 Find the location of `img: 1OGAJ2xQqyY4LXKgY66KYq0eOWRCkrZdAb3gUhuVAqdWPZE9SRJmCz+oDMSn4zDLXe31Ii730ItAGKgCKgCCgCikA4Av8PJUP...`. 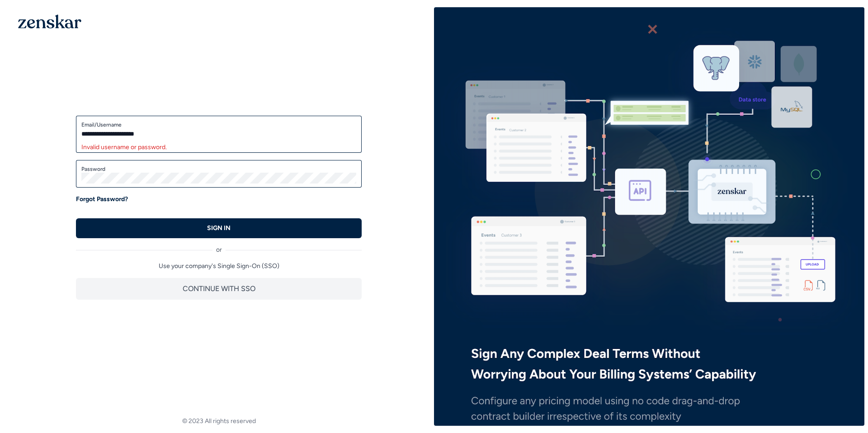

img: 1OGAJ2xQqyY4LXKgY66KYq0eOWRCkrZdAb3gUhuVAqdWPZE9SRJmCz+oDMSn4zDLXe31Ii730ItAGKgCKgCCgCikA4Av8PJUP... is located at coordinates (50, 21).